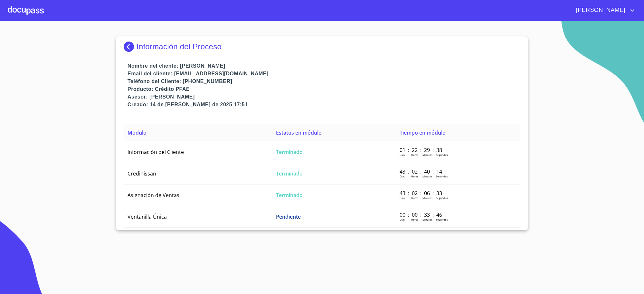  Describe the element at coordinates (137, 132) in the screenshot. I see `span: Modulo` at that location.